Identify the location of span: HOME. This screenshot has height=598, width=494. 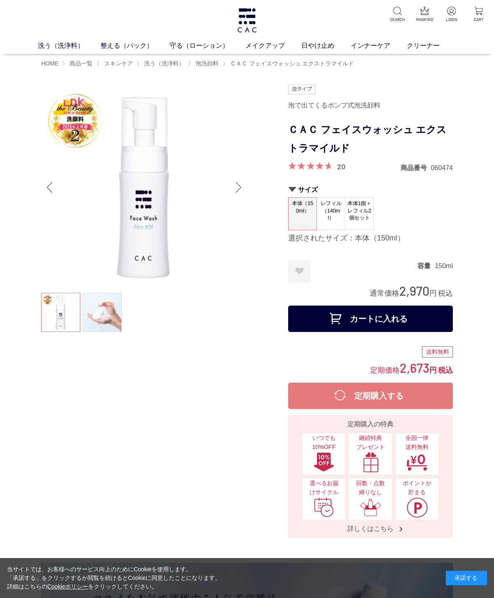
(50, 63).